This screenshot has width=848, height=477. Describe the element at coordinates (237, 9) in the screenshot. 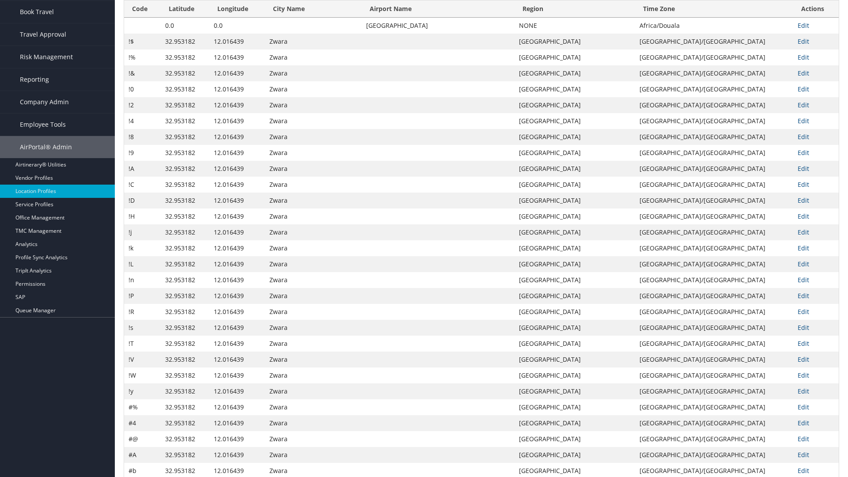

I see `th: Longitude: activate to sort column ascending` at that location.